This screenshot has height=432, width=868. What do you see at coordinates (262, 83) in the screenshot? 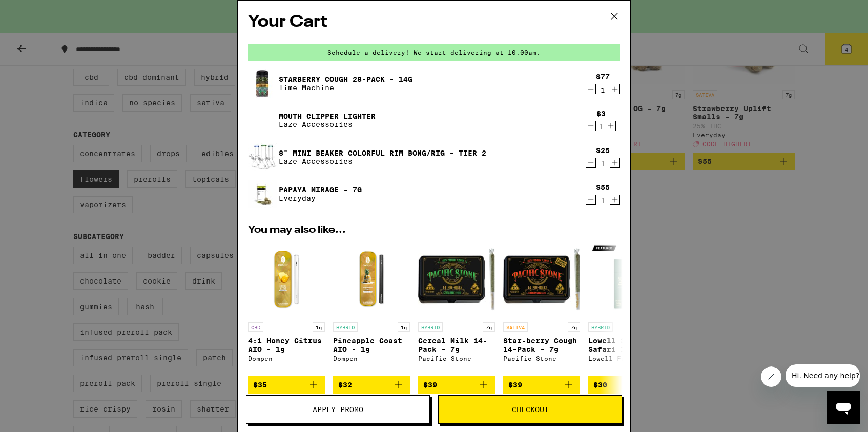
I see `img: Starberry Cough 28-Pack - 14g` at bounding box center [262, 83].